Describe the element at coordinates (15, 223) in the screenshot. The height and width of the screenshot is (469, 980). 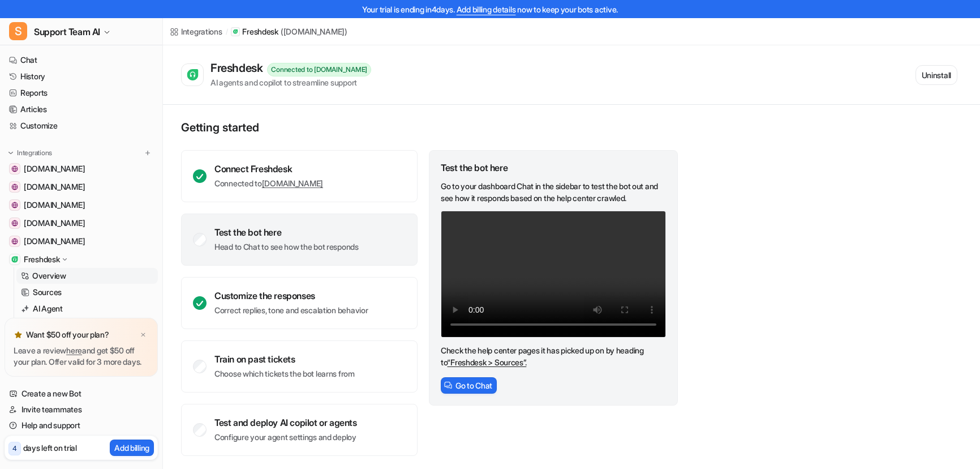
I see `img: web.whatsapp.com` at that location.